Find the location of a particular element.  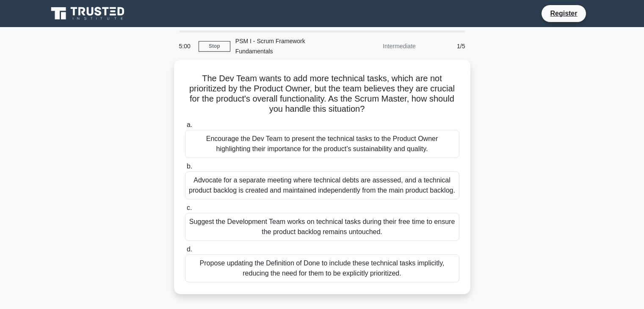

a: Stop is located at coordinates (215, 46).